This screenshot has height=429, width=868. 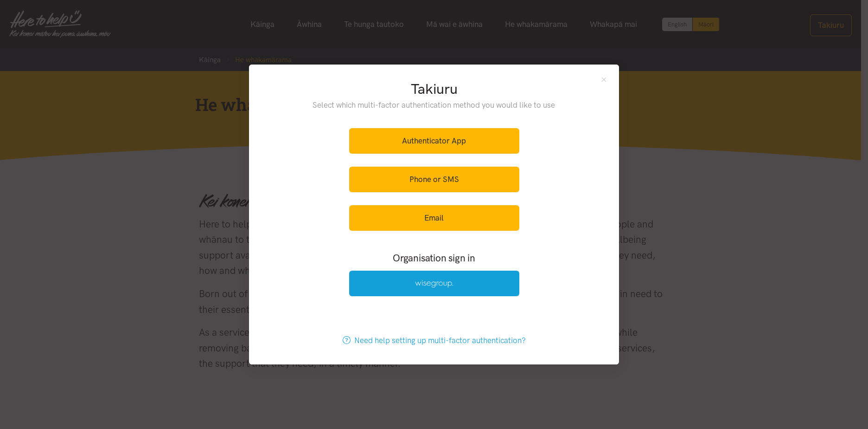 I want to click on a: Authenticator App, so click(x=434, y=141).